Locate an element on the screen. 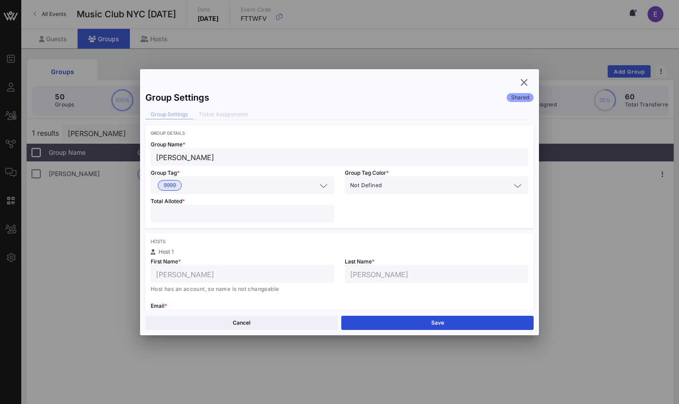  div: Hosts is located at coordinates (339, 241).